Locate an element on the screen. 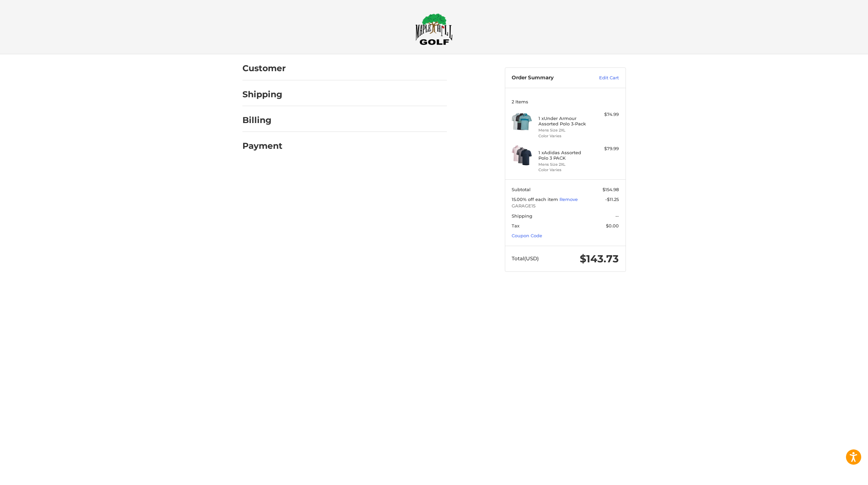 Image resolution: width=868 pixels, height=485 pixels. span: Subtotal is located at coordinates (521, 190).